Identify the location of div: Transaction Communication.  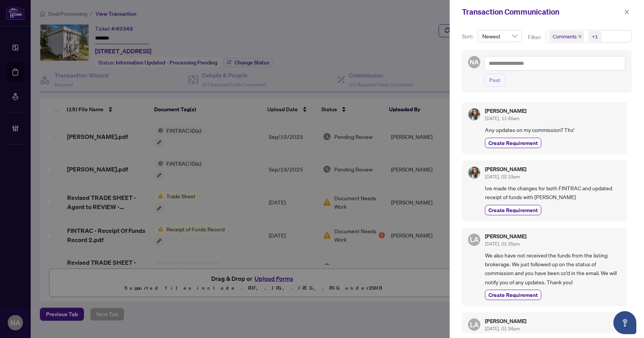
(541, 12).